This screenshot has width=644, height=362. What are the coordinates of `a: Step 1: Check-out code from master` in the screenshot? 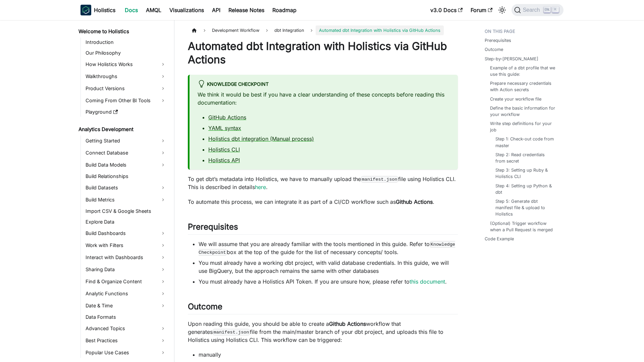 It's located at (525, 142).